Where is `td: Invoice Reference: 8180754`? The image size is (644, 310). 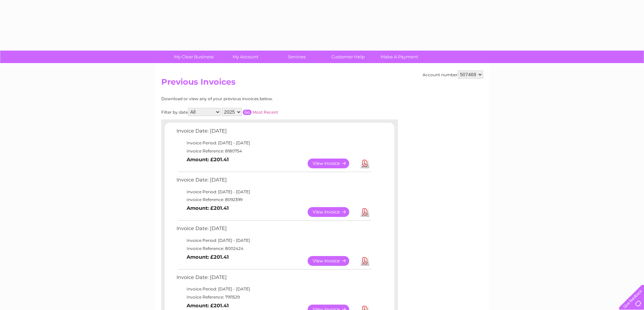 td: Invoice Reference: 8180754 is located at coordinates (273, 152).